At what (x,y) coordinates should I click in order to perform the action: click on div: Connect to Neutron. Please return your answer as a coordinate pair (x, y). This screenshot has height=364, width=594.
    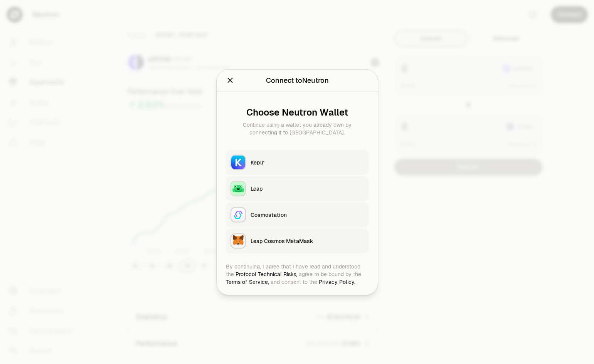
    Looking at the image, I should click on (297, 80).